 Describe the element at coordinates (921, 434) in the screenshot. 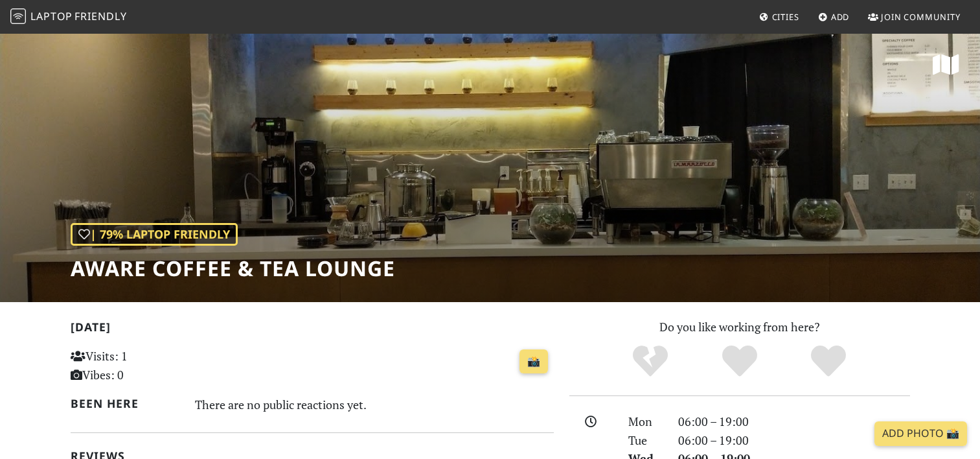

I see `a: Add Photo 📸` at that location.